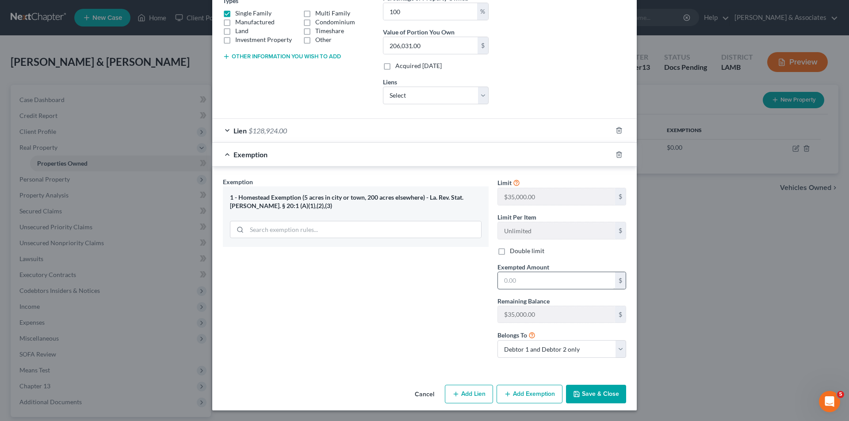 The height and width of the screenshot is (421, 849). What do you see at coordinates (240, 130) in the screenshot?
I see `span: Lien` at bounding box center [240, 130].